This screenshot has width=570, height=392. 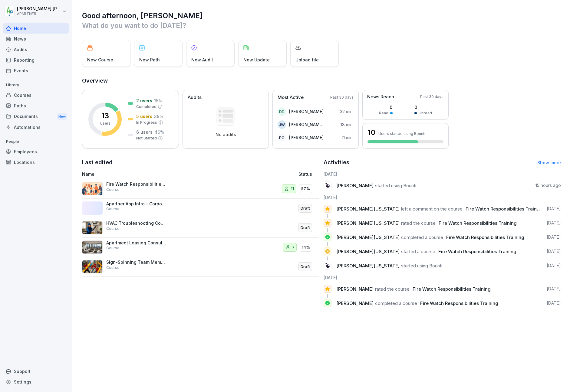 What do you see at coordinates (346, 124) in the screenshot?
I see `p: 18 min.` at bounding box center [346, 124].